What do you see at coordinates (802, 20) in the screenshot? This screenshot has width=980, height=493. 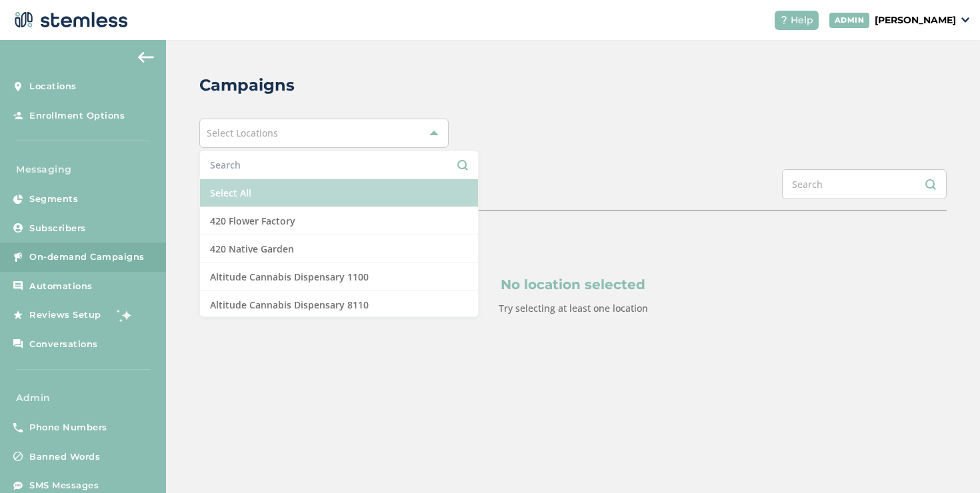 I see `span: Help` at bounding box center [802, 20].